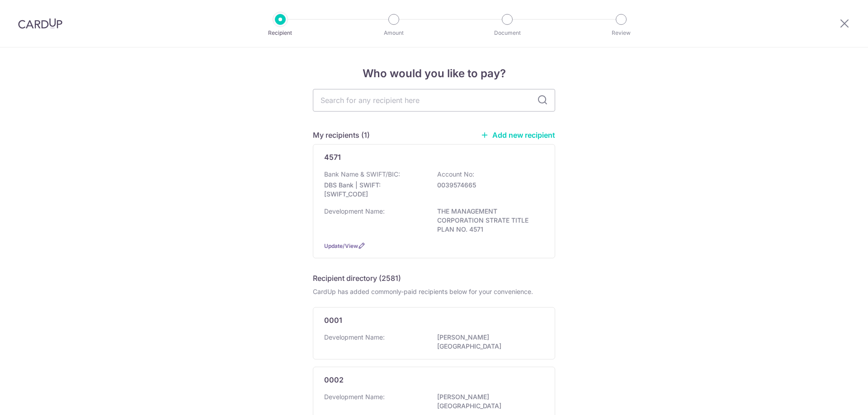 This screenshot has height=415, width=868. I want to click on p: Document, so click(507, 33).